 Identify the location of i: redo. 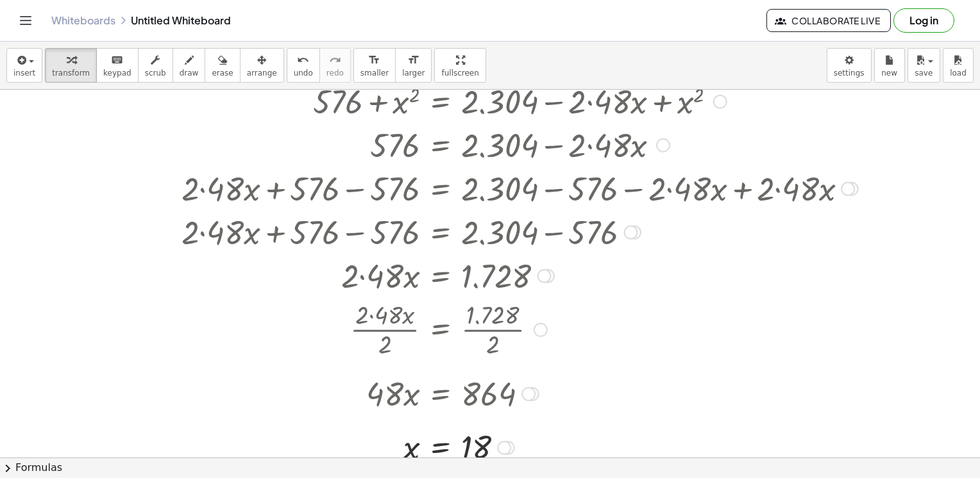
(335, 60).